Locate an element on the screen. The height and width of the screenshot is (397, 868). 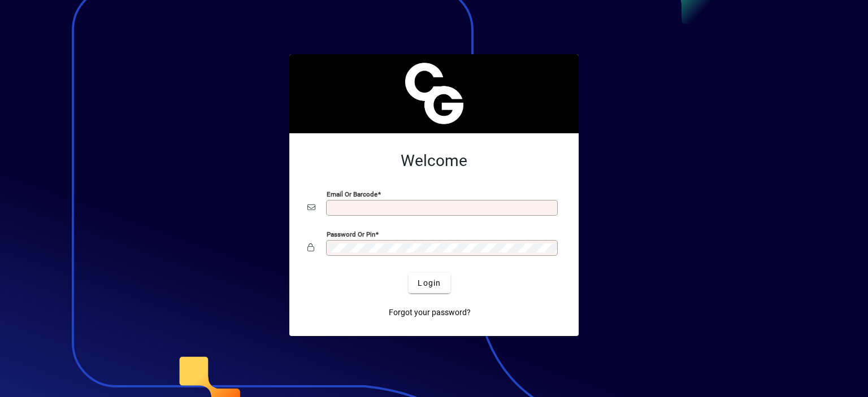
h2: Welcome is located at coordinates (434, 161).